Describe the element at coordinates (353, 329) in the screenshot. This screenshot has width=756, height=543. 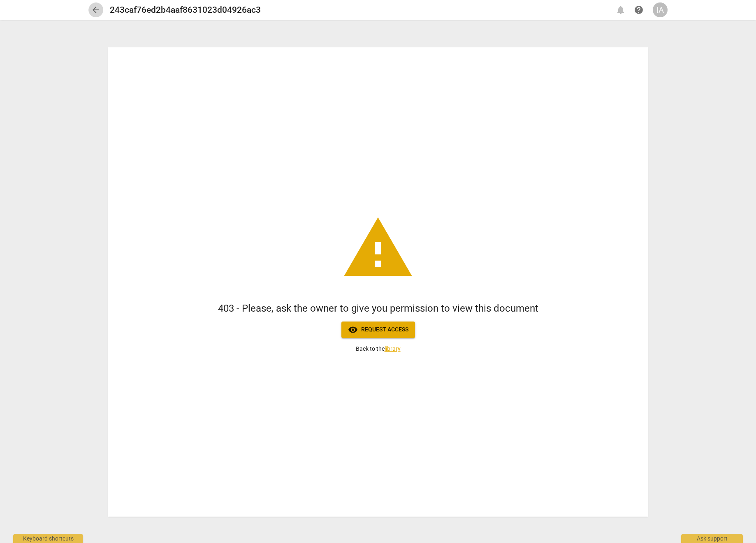
I see `span: visibility` at that location.